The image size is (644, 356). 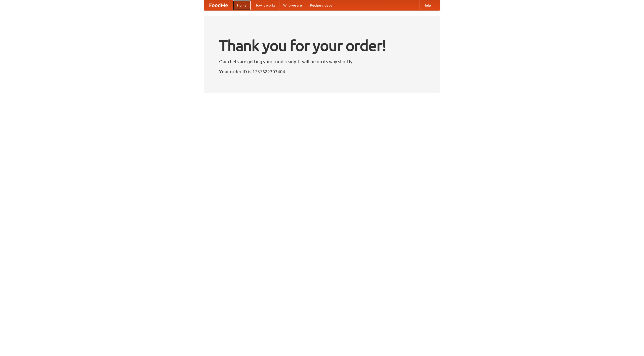 What do you see at coordinates (292, 5) in the screenshot?
I see `a: Who we are` at bounding box center [292, 5].